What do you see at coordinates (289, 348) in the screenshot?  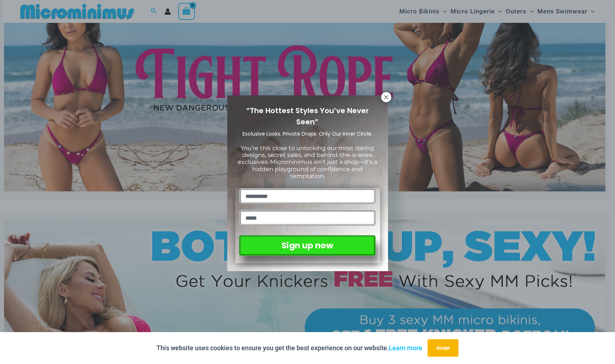 I see `p: This website uses cookies to ensure you get the best experience on our website.` at bounding box center [289, 348].